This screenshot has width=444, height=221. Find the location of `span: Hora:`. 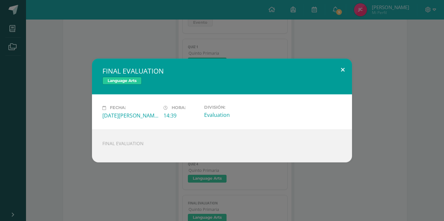

span: Hora: is located at coordinates (179, 108).